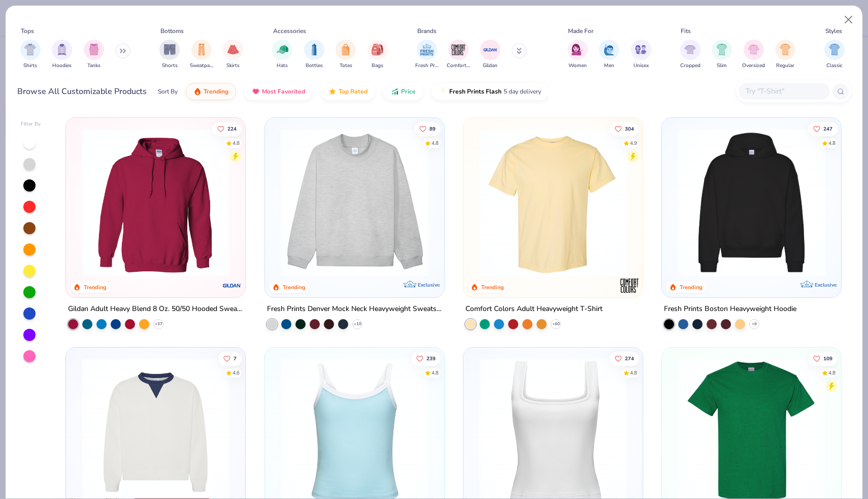 The width and height of the screenshot is (868, 499). What do you see at coordinates (94, 50) in the screenshot?
I see `img: Tanks Image` at bounding box center [94, 50].